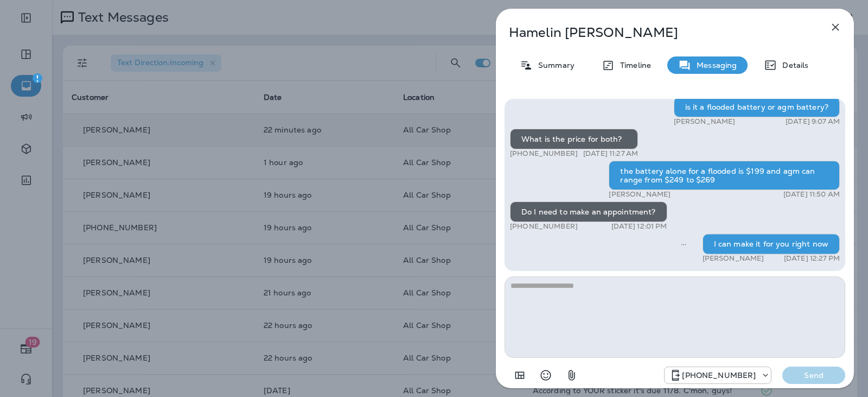  I want to click on p: Timeline, so click(632, 65).